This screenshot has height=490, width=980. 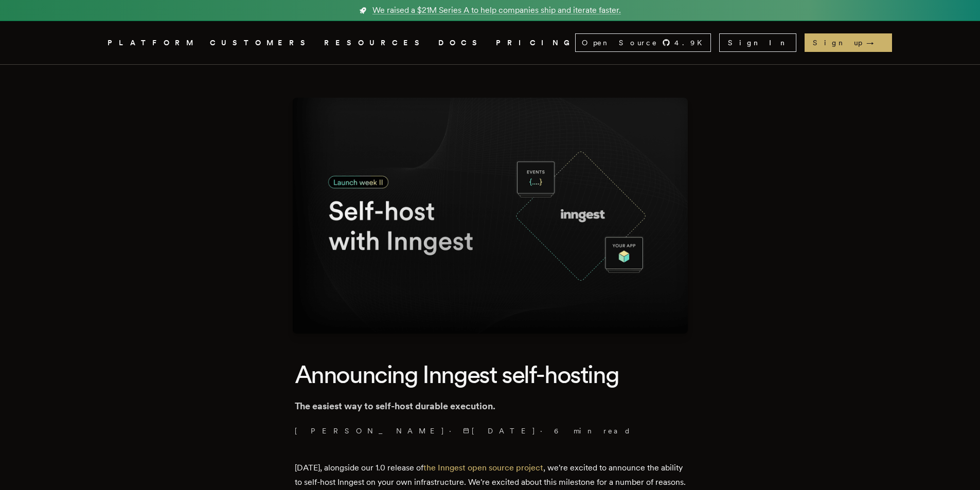 What do you see at coordinates (375, 43) in the screenshot?
I see `span: RESOURCES` at bounding box center [375, 43].